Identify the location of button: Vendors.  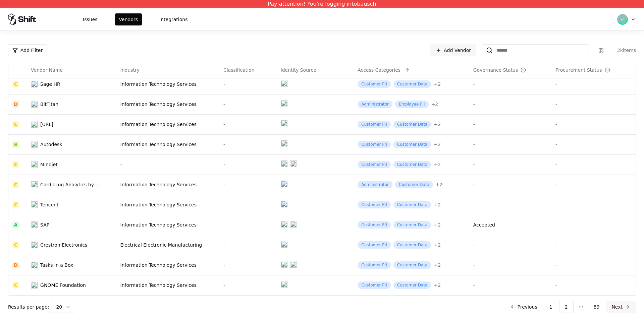
(128, 19).